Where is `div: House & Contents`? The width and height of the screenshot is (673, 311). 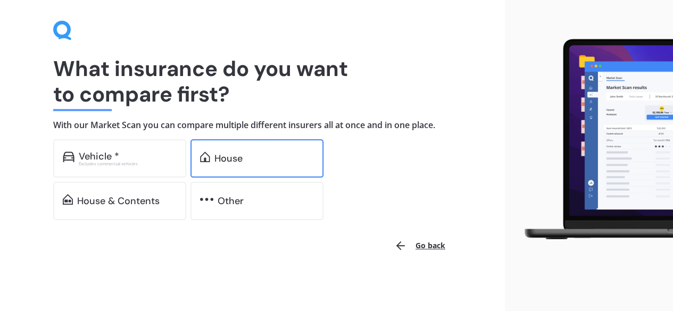 div: House & Contents is located at coordinates (118, 201).